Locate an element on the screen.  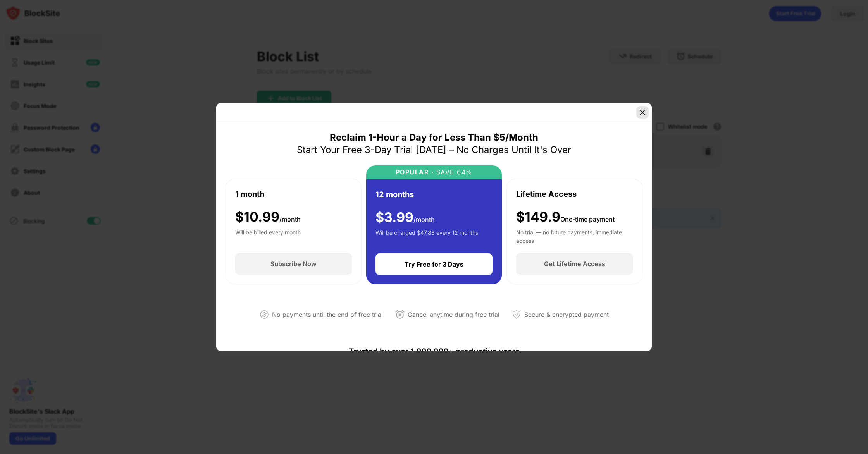
div: Will be charged $47.88 every 12 months is located at coordinates (427, 236).